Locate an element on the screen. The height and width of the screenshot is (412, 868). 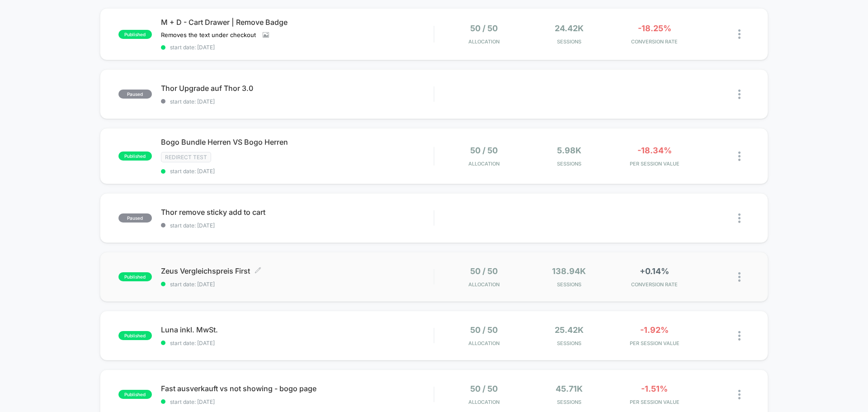
span: Zeus Vergleichspreis First is located at coordinates (297, 271).